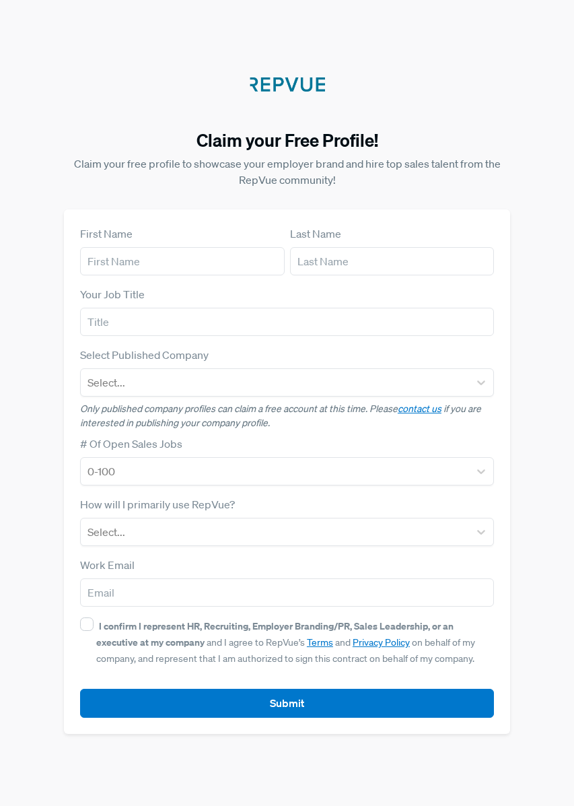 The width and height of the screenshot is (574, 806). Describe the element at coordinates (381, 642) in the screenshot. I see `a: Privacy Policy` at that location.